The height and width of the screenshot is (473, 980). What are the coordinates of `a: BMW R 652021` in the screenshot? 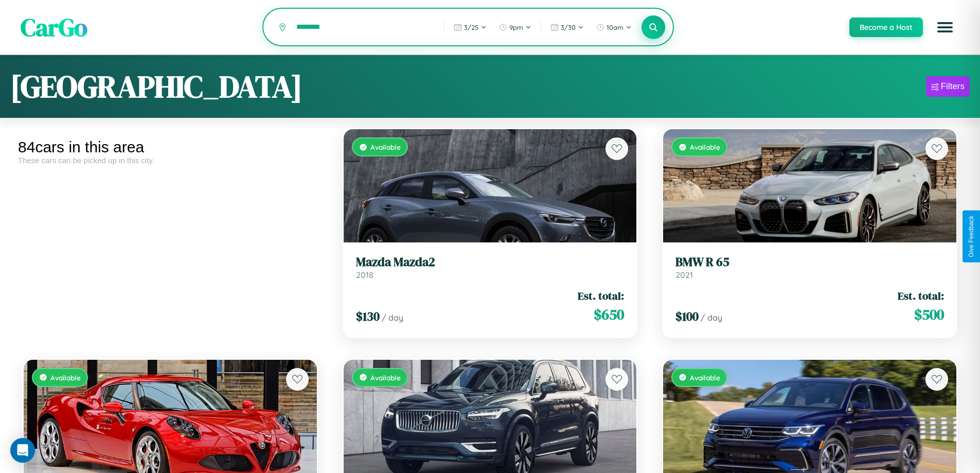 It's located at (810, 267).